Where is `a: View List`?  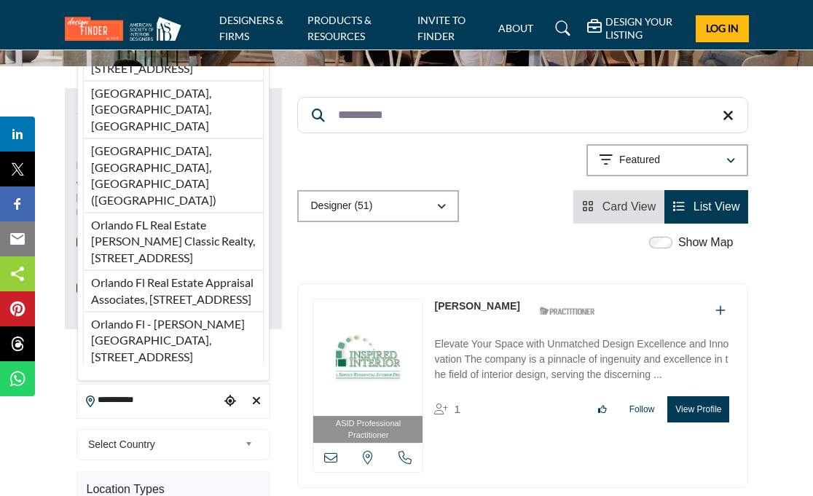
a: View List is located at coordinates (706, 206).